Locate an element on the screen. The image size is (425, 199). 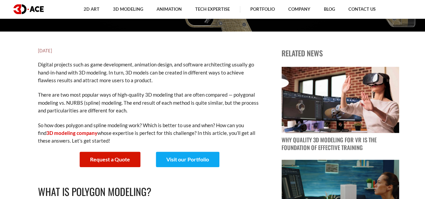
a: 3D modeling company is located at coordinates (72, 133).